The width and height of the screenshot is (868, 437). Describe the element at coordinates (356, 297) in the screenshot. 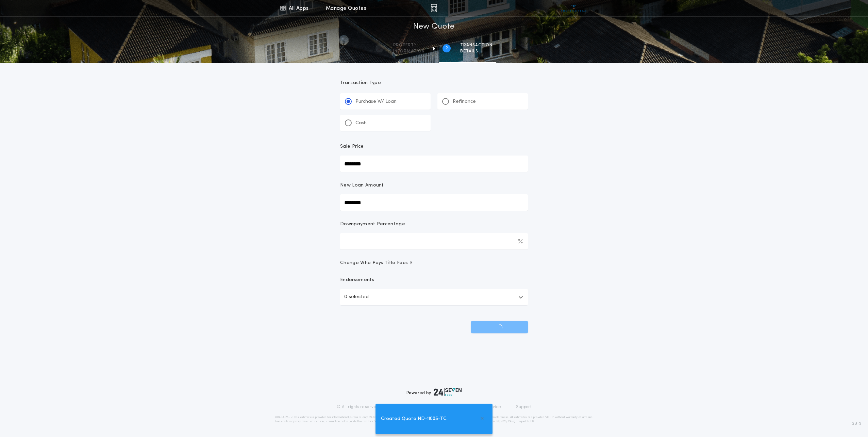

I see `p: 0 selected` at that location.